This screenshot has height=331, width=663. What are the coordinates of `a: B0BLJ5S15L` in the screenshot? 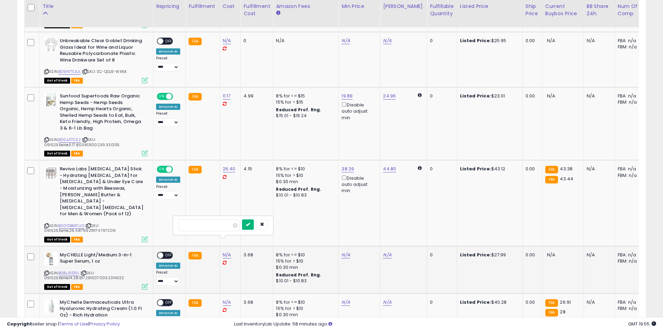 It's located at (69, 273).